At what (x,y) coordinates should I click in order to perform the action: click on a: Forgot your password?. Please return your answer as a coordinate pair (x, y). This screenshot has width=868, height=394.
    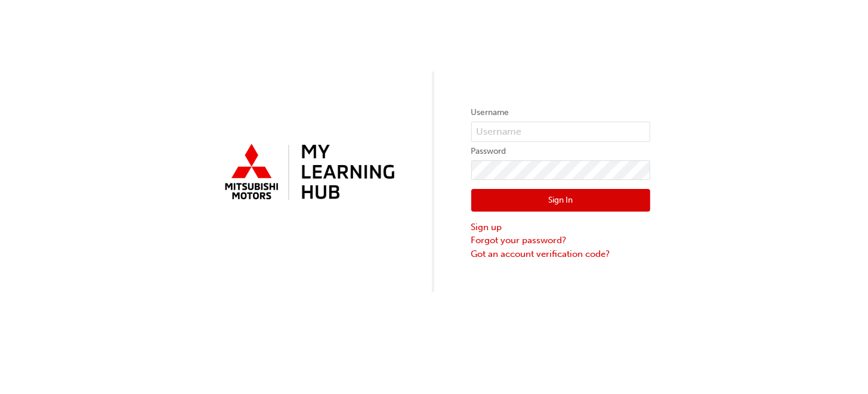
    Looking at the image, I should click on (561, 240).